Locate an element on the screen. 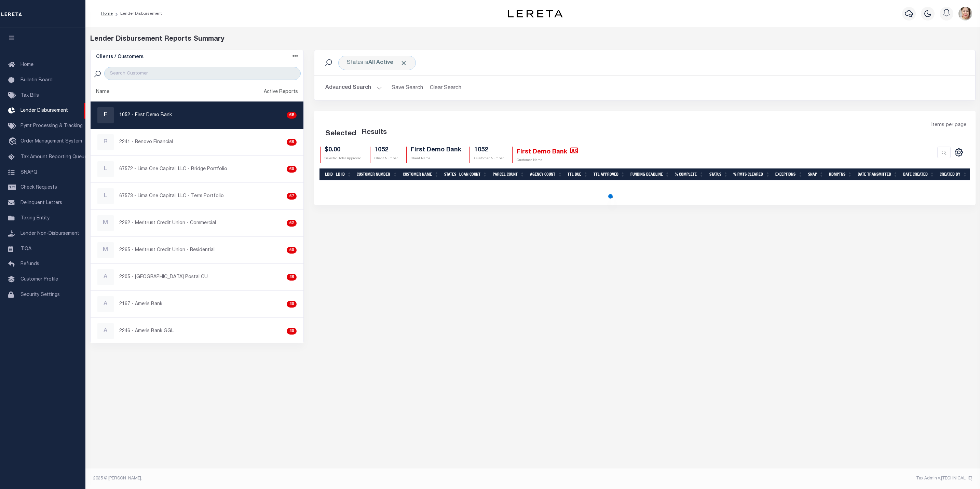 Image resolution: width=980 pixels, height=489 pixels. span: Tax Bills is located at coordinates (30, 96).